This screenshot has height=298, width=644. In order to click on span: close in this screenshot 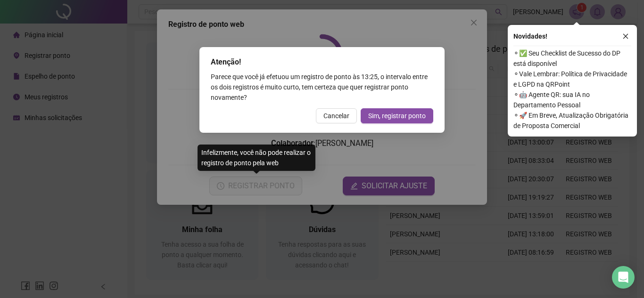, I will do `click(626, 36)`.